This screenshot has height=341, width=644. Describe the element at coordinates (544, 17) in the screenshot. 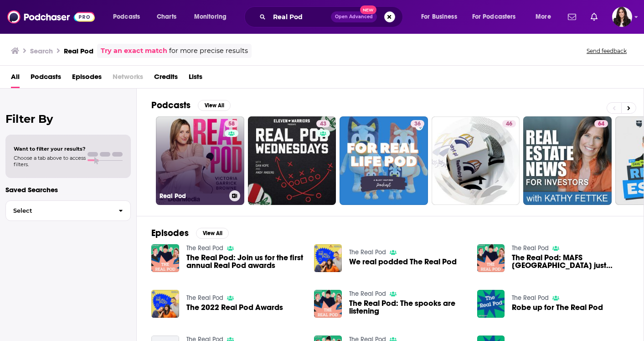

I see `span: More` at that location.